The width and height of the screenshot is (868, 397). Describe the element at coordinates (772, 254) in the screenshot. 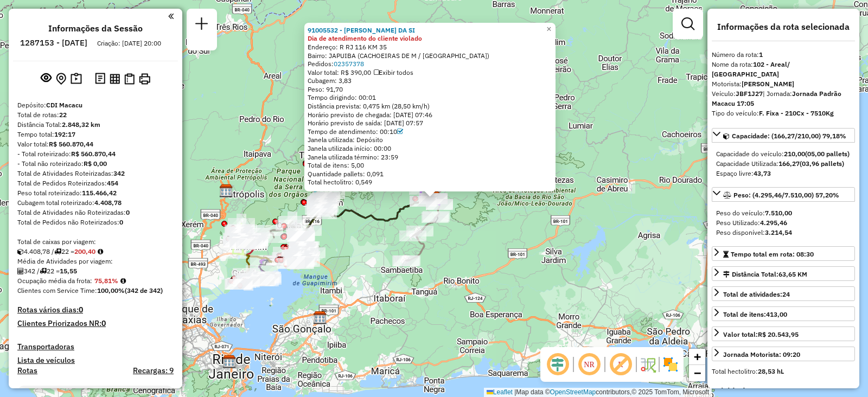

I see `span: Tempo total em rota: 08:30` at that location.